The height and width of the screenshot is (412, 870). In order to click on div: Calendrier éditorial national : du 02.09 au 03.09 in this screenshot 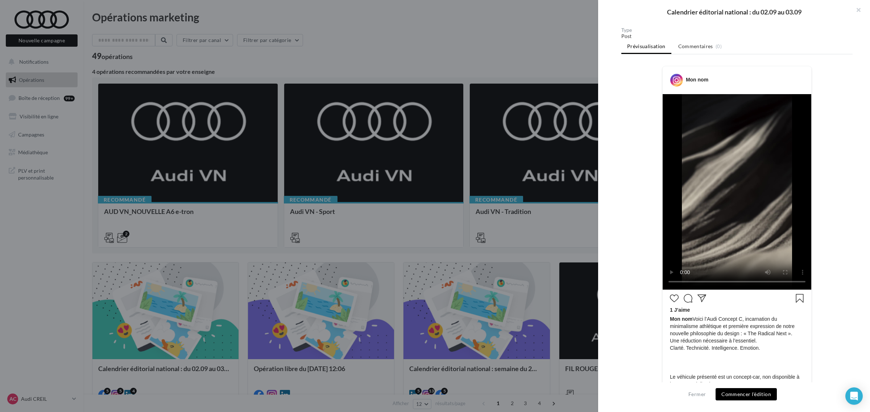, I will do `click(734, 12)`.